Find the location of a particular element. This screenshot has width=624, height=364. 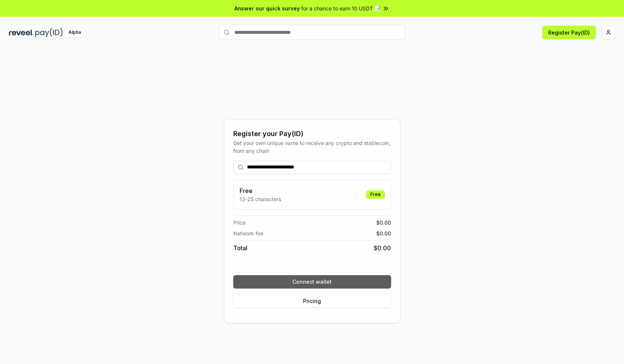

div: Free is located at coordinates (376, 194).